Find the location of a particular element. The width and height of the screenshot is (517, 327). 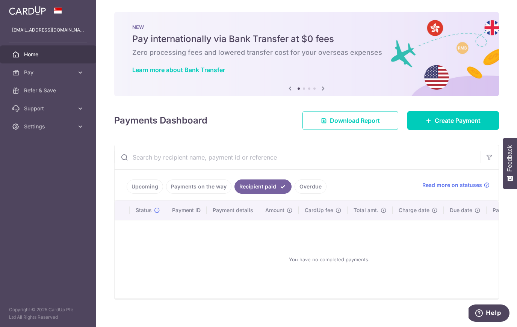

span: Help is located at coordinates (25, 9).